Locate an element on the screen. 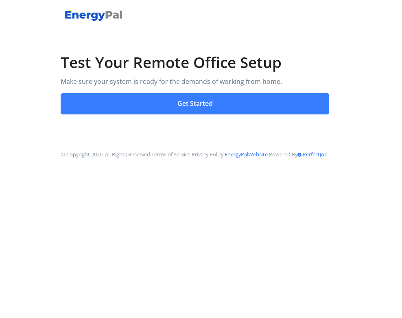 The height and width of the screenshot is (318, 402). img: PerfectJob Logo is located at coordinates (300, 155).